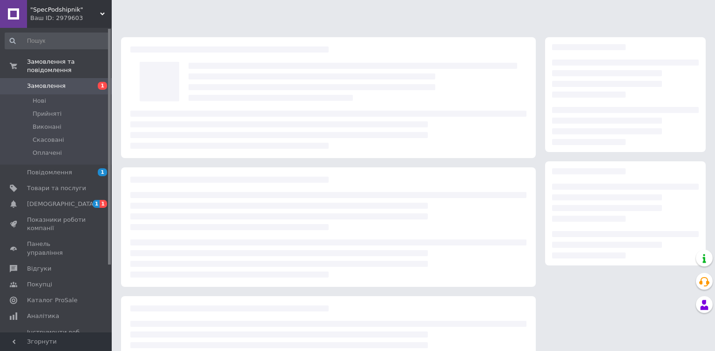  Describe the element at coordinates (46, 86) in the screenshot. I see `span: Замовлення` at that location.